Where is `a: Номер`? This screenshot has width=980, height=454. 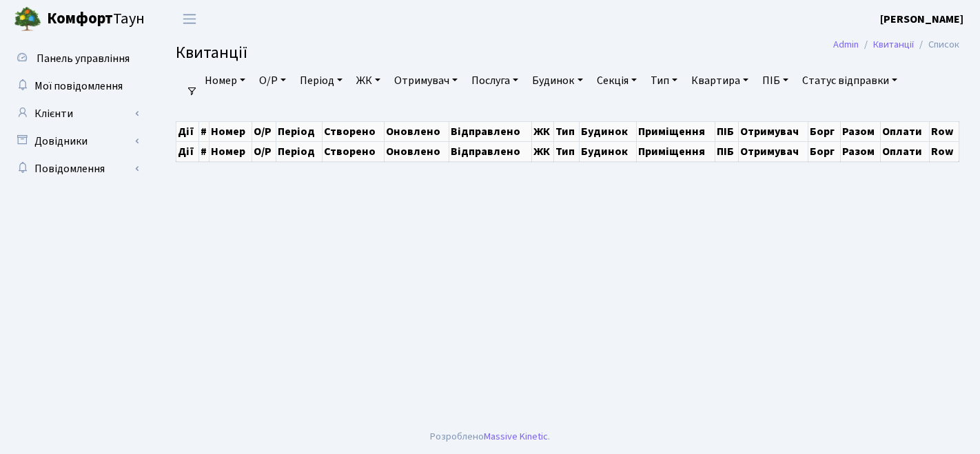 a: Номер is located at coordinates (225, 80).